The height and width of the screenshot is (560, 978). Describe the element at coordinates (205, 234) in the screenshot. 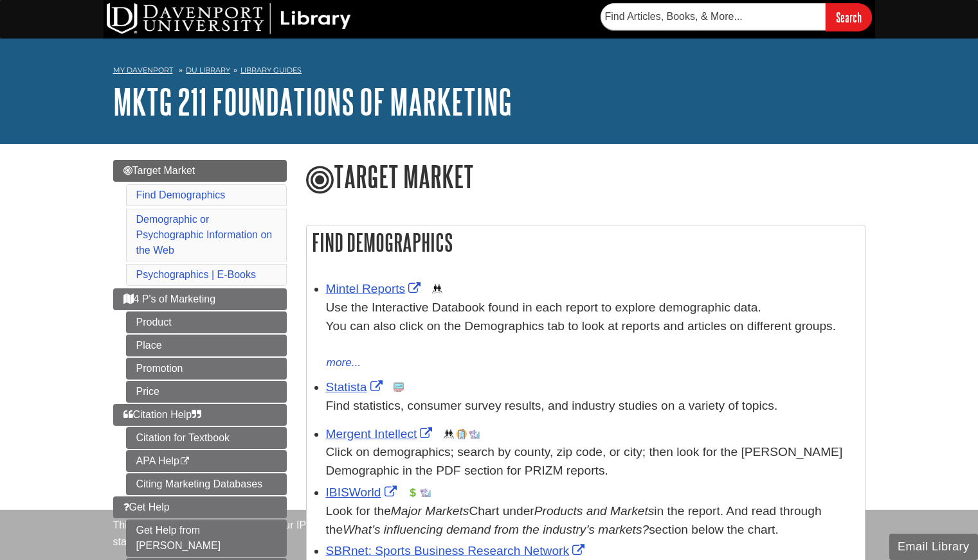

I see `a: Demographic or Psychographic Information on the Web` at that location.